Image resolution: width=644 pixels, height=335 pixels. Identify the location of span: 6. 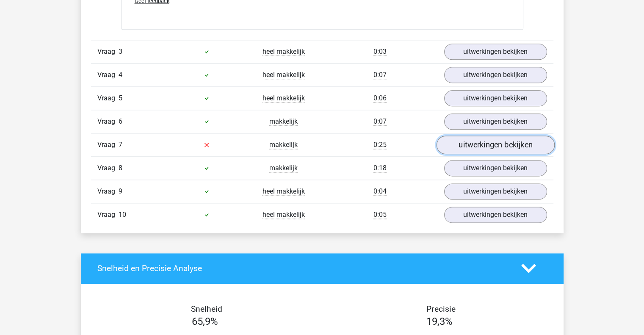
(120, 121).